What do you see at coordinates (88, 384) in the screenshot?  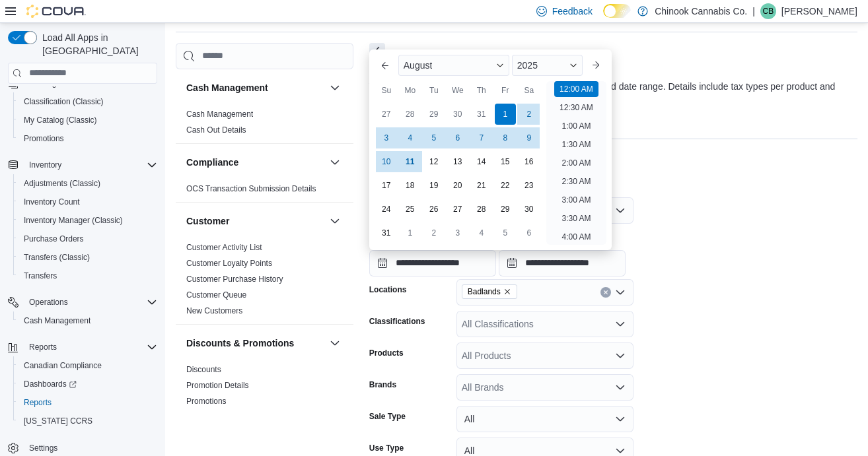 I see `a: Dashboards` at bounding box center [88, 384].